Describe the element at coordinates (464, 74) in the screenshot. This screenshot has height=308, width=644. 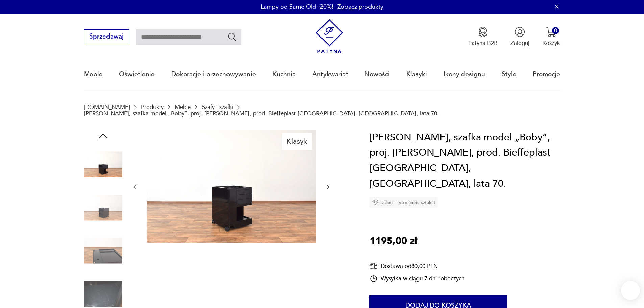
I see `a: Ikony designu` at that location.